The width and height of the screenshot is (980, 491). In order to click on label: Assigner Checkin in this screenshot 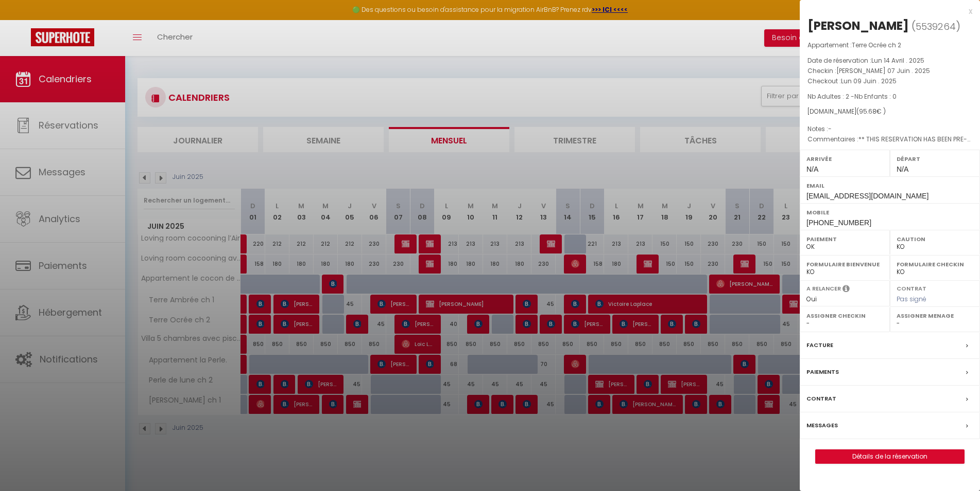, I will do `click(845, 316)`.